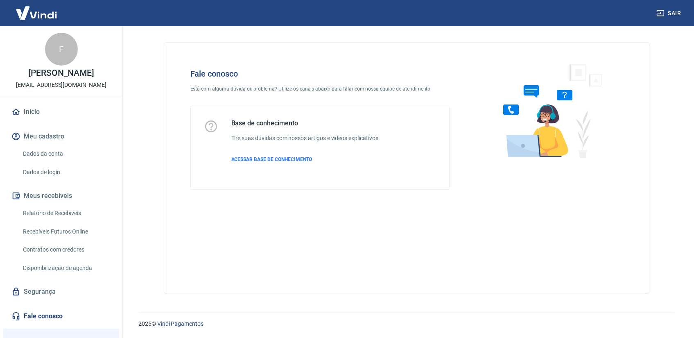 The height and width of the screenshot is (338, 694). What do you see at coordinates (180, 323) in the screenshot?
I see `a: Vindi Pagamentos` at bounding box center [180, 323].